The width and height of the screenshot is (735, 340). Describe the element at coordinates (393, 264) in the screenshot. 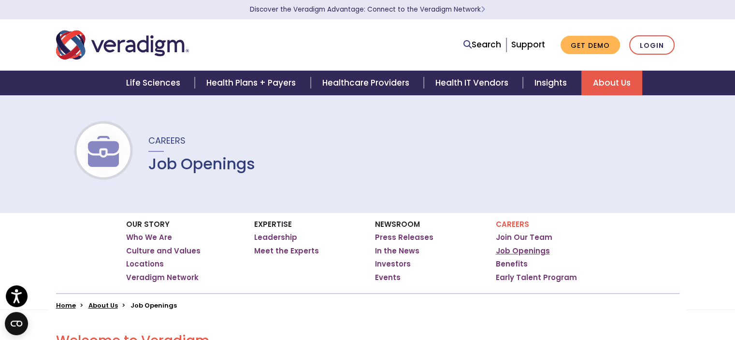

I see `a: Investors` at that location.